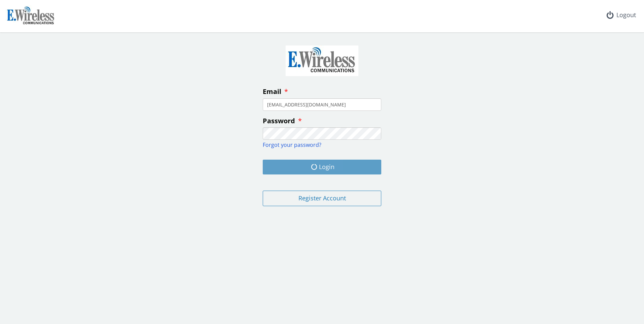  I want to click on span: Password, so click(279, 121).